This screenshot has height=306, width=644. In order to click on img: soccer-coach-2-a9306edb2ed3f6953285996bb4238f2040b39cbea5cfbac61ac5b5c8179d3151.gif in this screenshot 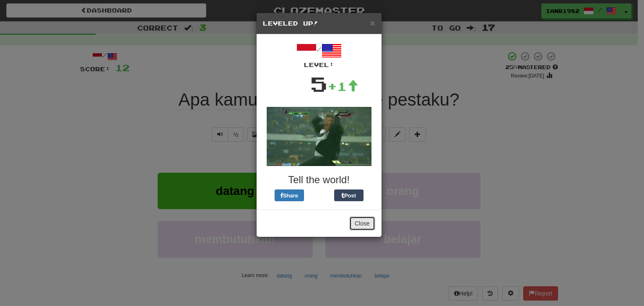, I will do `click(319, 136)`.